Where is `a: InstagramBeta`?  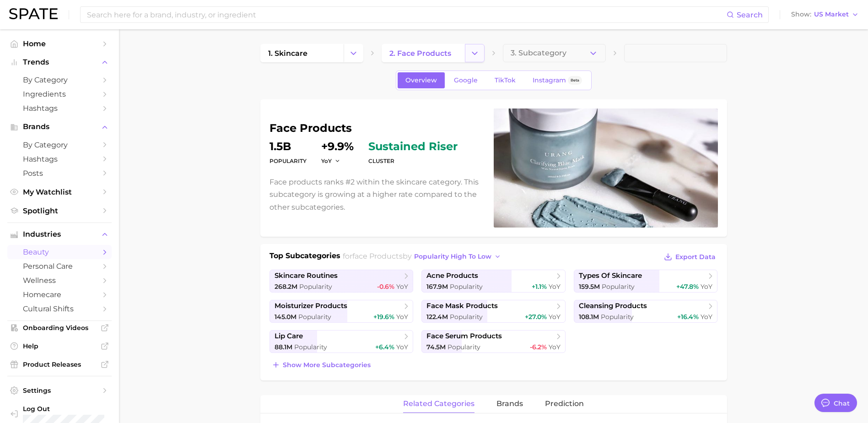
a: InstagramBeta is located at coordinates (557, 80).